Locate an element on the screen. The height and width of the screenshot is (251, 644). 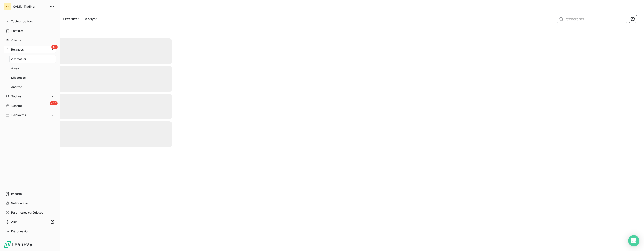
span: Notifications is located at coordinates (20, 203).